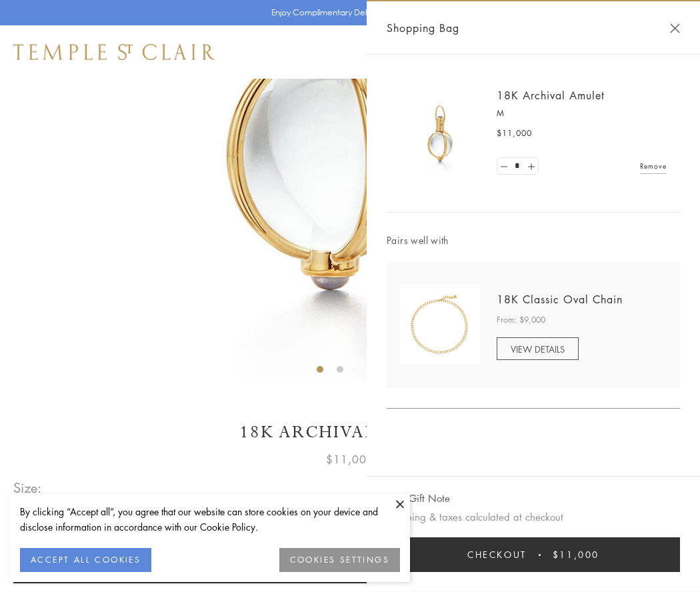  What do you see at coordinates (114, 52) in the screenshot?
I see `img: Temple St. Clair` at bounding box center [114, 52].